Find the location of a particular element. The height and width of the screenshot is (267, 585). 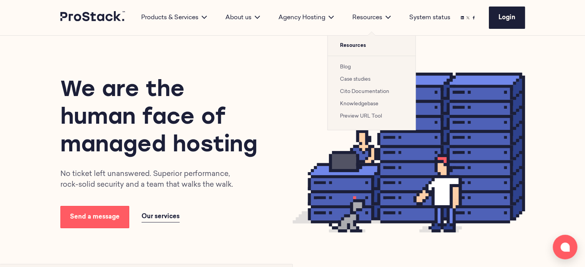

span: Our services is located at coordinates (160, 217).